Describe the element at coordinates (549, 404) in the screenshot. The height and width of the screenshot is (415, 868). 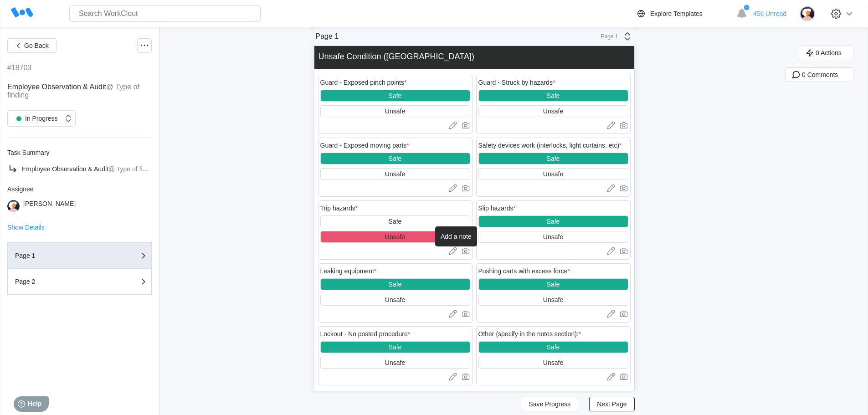
I see `span: Save Progress` at that location.